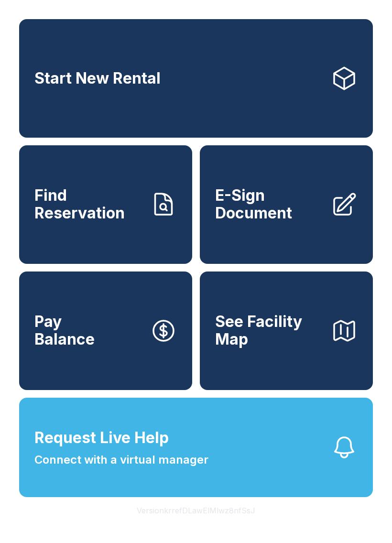 The image size is (392, 543). What do you see at coordinates (270, 330) in the screenshot?
I see `span: See Facility Map` at bounding box center [270, 330].